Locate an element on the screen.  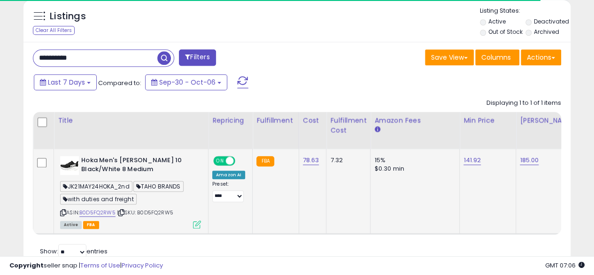
div: Cost is located at coordinates (313, 120).